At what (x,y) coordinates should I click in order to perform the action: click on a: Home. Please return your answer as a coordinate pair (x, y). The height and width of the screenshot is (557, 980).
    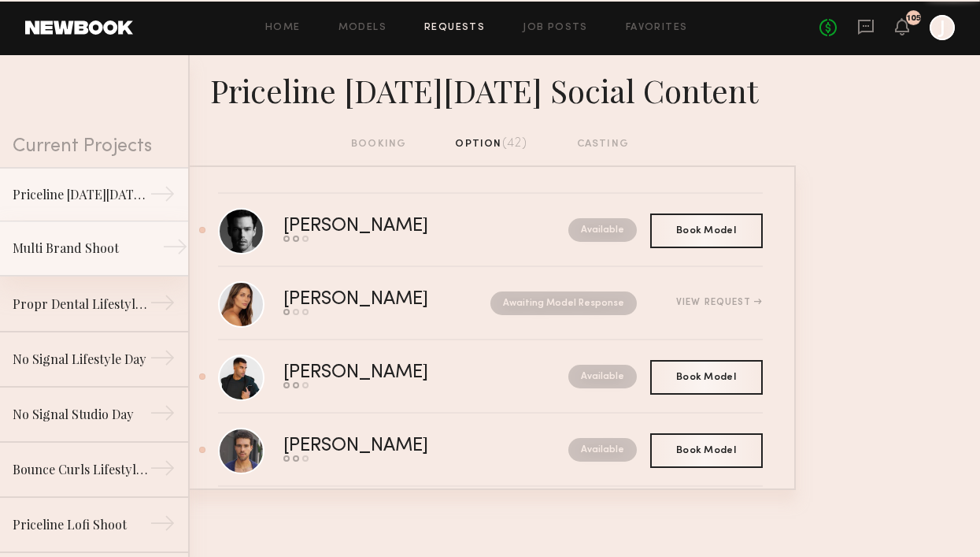
    Looking at the image, I should click on (283, 28).